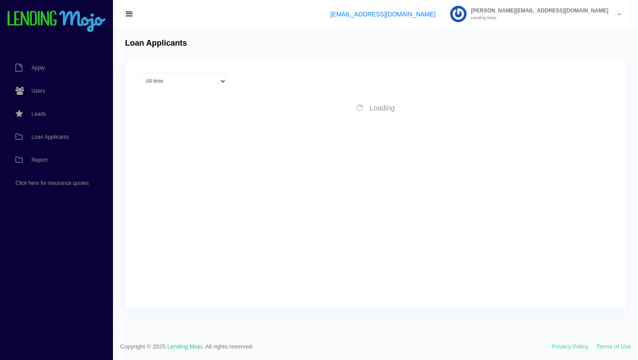 This screenshot has height=360, width=638. What do you see at coordinates (336, 346) in the screenshot?
I see `span: Copyright © 2025. . All rights reserved.` at bounding box center [336, 346].